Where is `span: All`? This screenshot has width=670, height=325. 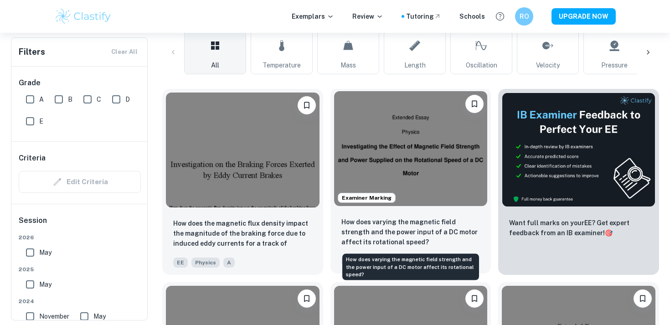 span: All is located at coordinates (215, 65).